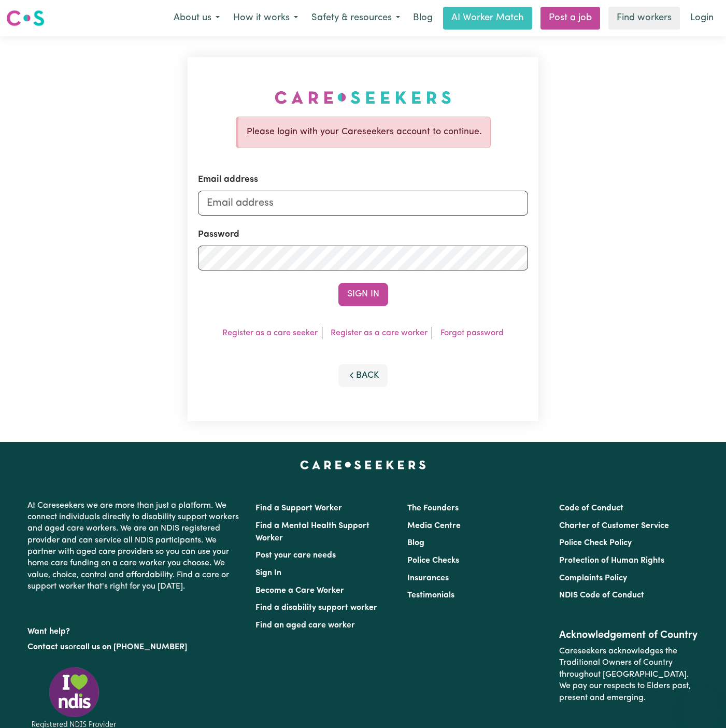 The image size is (726, 728). Describe the element at coordinates (433, 508) in the screenshot. I see `a: The Founders` at that location.